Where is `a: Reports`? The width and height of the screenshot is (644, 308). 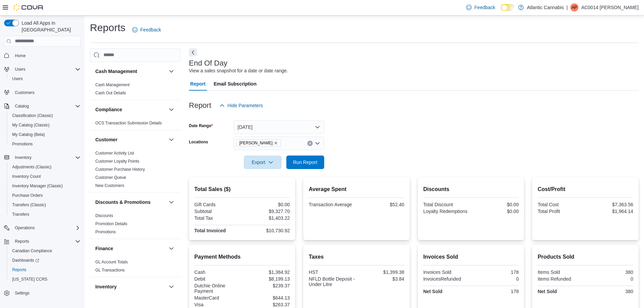 a: Reports is located at coordinates (20, 270).